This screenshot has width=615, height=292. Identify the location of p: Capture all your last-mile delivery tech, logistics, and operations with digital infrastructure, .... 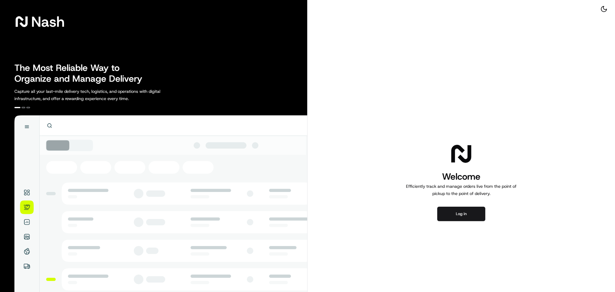
(101, 95).